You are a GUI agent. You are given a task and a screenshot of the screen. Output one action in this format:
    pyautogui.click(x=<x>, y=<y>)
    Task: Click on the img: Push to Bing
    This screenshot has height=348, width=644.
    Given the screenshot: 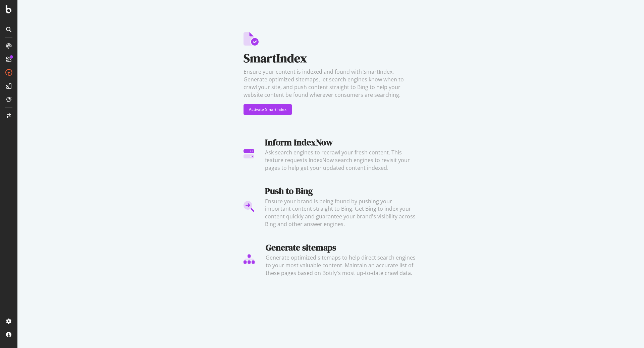 What is the action you would take?
    pyautogui.click(x=249, y=206)
    